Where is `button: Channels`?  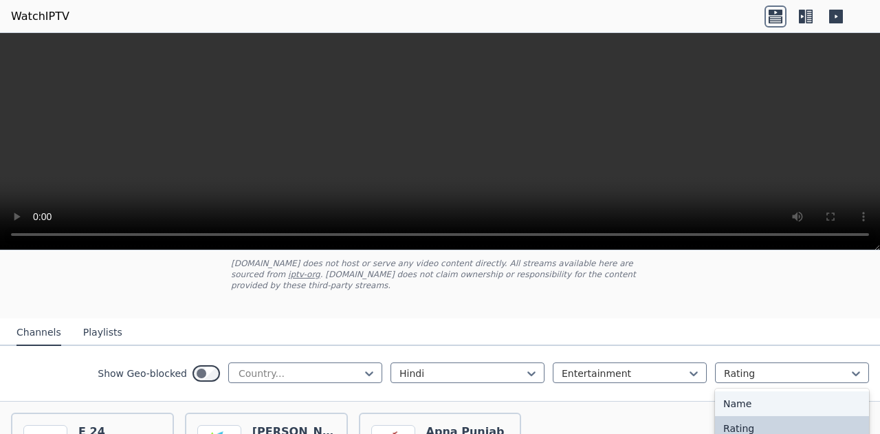
button: Channels is located at coordinates (38, 333).